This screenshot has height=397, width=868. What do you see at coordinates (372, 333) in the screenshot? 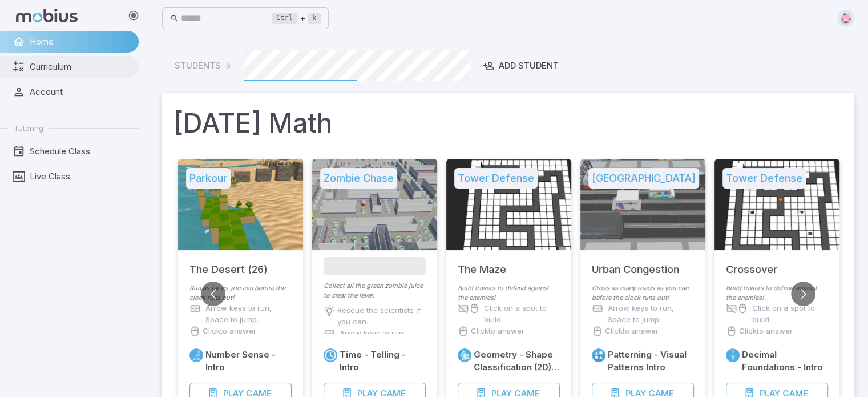
I see `p: Arrow keys to run.` at bounding box center [372, 333].